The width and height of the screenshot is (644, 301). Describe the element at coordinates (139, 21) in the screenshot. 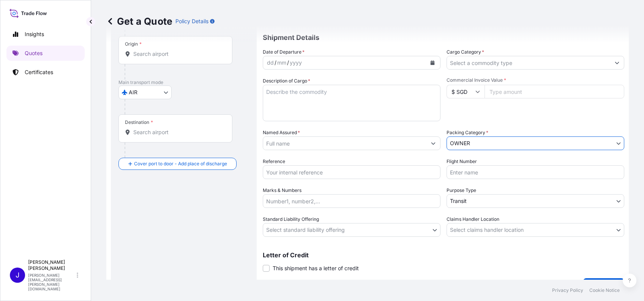

I see `p: Get a Quote` at that location.